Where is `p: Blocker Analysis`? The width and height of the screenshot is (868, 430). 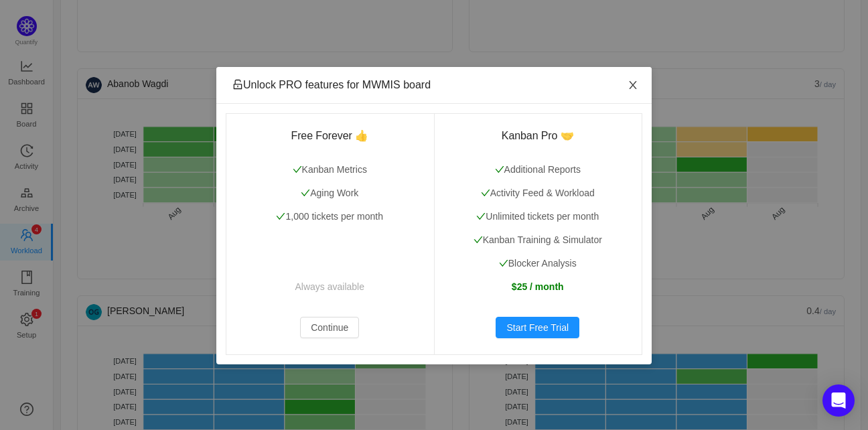
p: Blocker Analysis is located at coordinates (538, 263).